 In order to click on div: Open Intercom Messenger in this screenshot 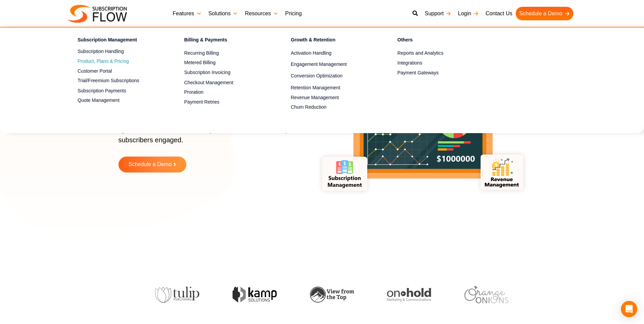, I will do `click(629, 309)`.